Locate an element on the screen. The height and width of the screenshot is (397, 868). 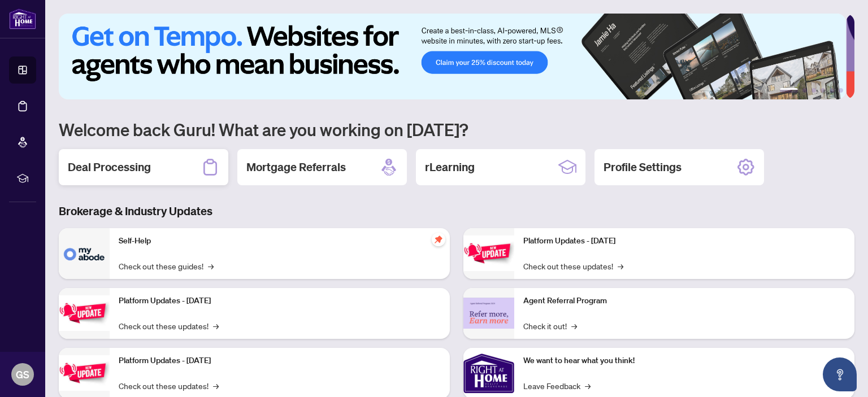
h2: rLearning is located at coordinates (450, 167).